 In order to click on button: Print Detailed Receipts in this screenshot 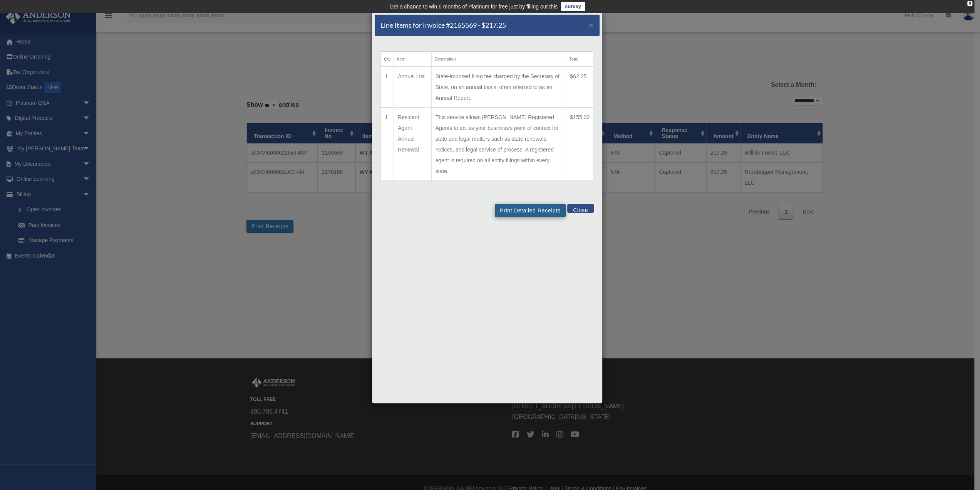, I will do `click(530, 211)`.